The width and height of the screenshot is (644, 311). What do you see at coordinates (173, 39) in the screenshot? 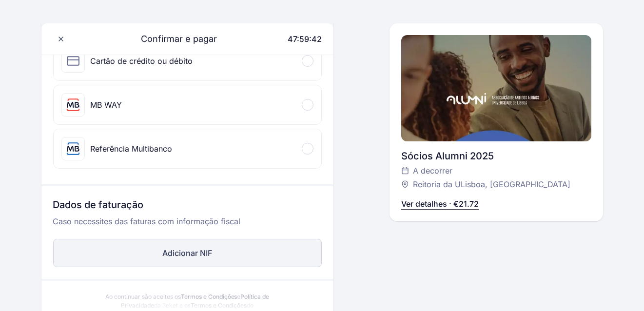
I see `span: Confirmar e pagar` at bounding box center [173, 39].